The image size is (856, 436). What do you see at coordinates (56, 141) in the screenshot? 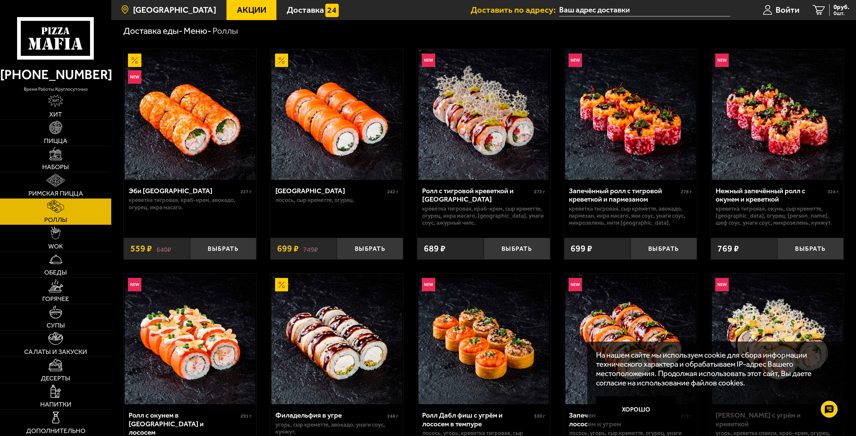
I see `span: Пицца` at bounding box center [56, 141].